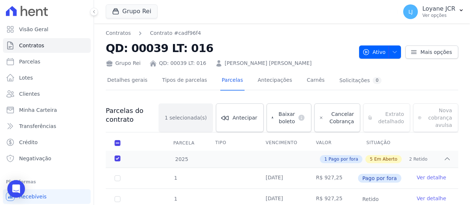 The width and height of the screenshot is (470, 205). What do you see at coordinates (47, 182) in the screenshot?
I see `div: Plataformas` at bounding box center [47, 182].